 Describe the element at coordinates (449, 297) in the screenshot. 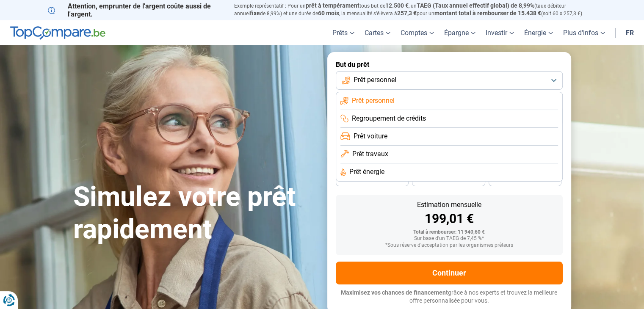

I see `p: grâce à nos experts et trouvez la meilleure offre personnalisée pour vous.` at that location.